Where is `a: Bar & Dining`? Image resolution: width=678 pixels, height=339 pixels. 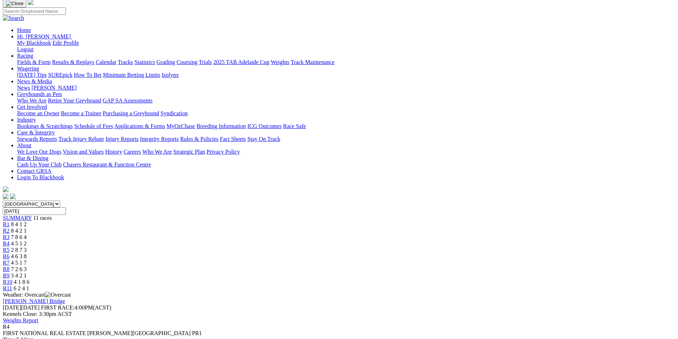 a: Bar & Dining is located at coordinates (33, 158).